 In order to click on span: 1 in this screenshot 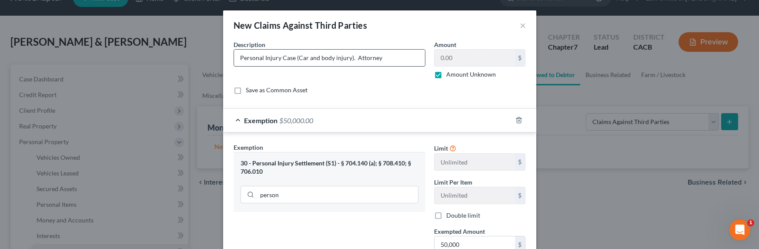, I will do `click(751, 223)`.